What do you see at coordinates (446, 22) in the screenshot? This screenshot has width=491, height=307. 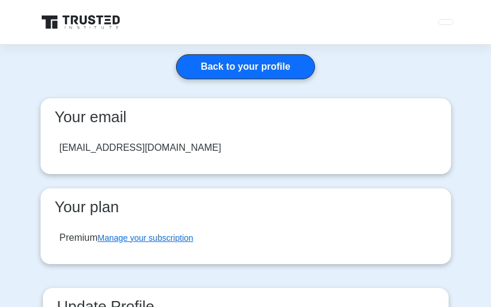 I see `button: Toggle navigation` at bounding box center [446, 22].